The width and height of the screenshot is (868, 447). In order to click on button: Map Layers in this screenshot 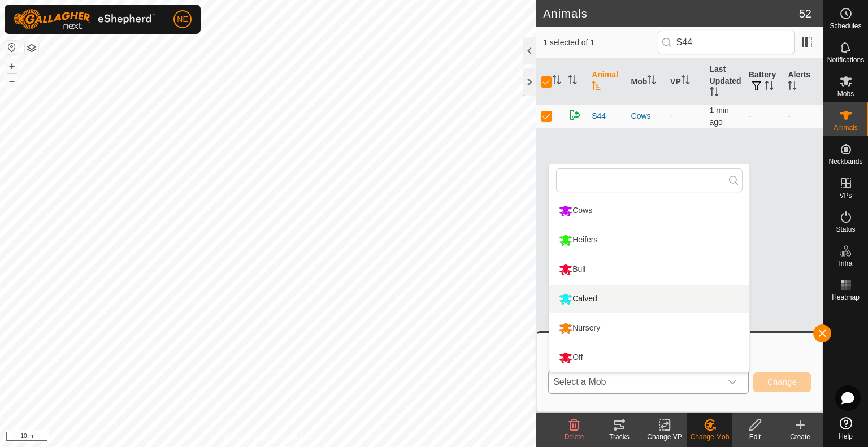, I will do `click(31, 48)`.